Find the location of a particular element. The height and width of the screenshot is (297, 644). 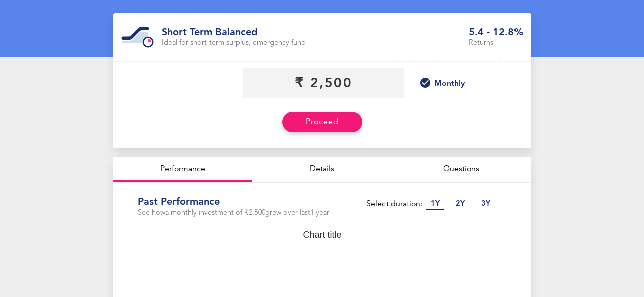

div: Performance is located at coordinates (183, 169).